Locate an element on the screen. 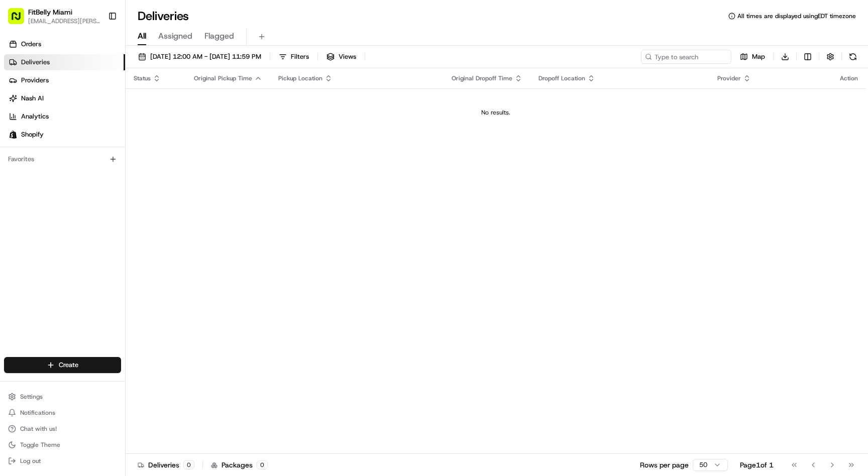 Image resolution: width=868 pixels, height=476 pixels. a: Deliveries is located at coordinates (65, 62).